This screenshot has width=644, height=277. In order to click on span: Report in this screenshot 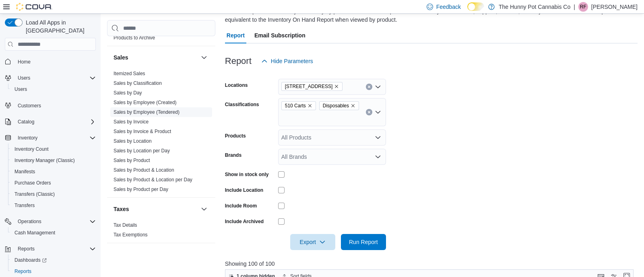, I will do `click(236, 36)`.